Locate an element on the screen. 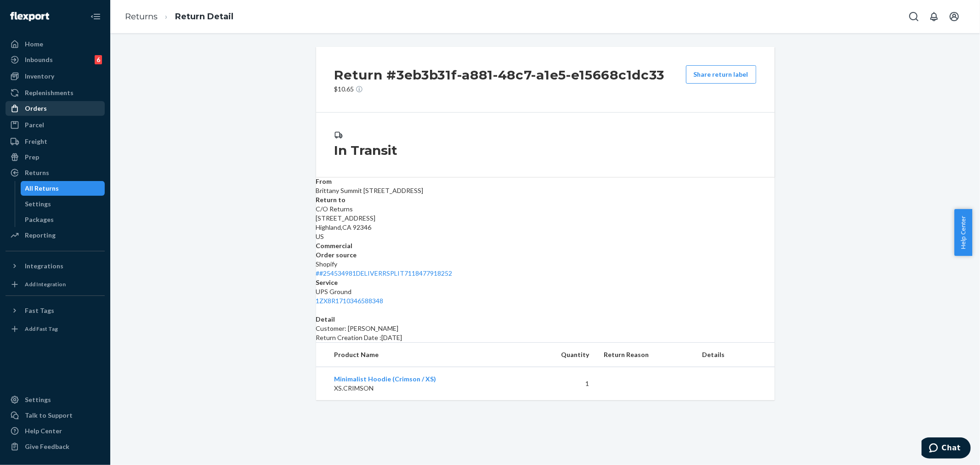  a: Packages is located at coordinates (63, 220).